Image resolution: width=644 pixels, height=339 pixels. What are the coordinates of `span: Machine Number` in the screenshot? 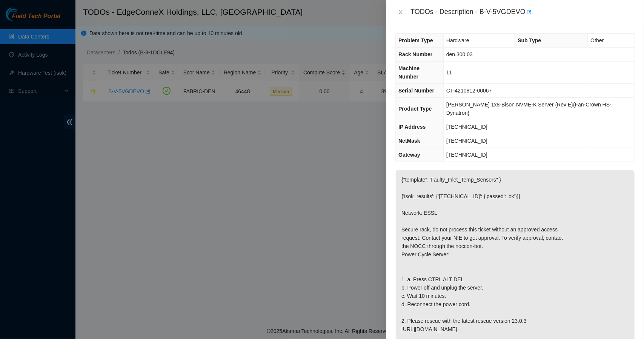 It's located at (409, 73).